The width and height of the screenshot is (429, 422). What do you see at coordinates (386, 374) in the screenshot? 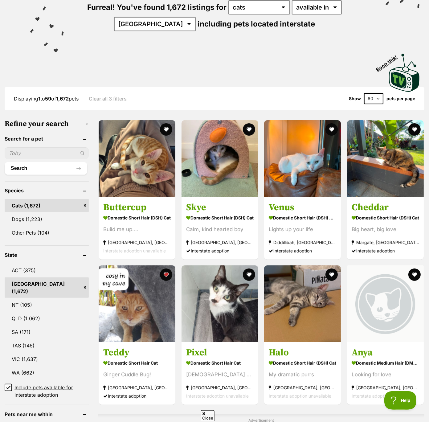
I see `div: Looking for love` at bounding box center [386, 374].